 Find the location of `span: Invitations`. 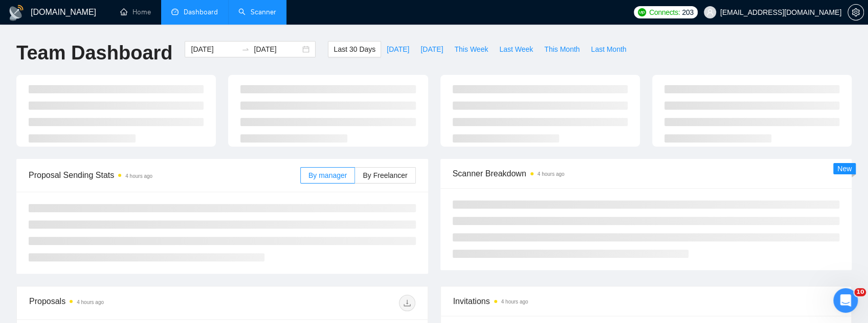

span: Invitations is located at coordinates (646, 300).